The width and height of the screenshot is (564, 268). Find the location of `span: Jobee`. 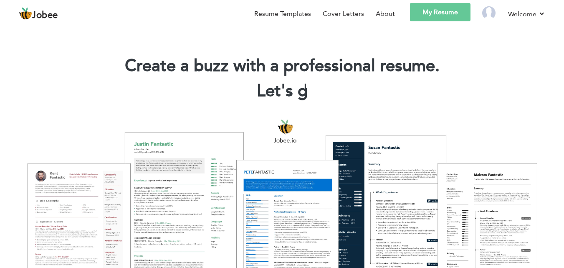

span: Jobee is located at coordinates (45, 15).